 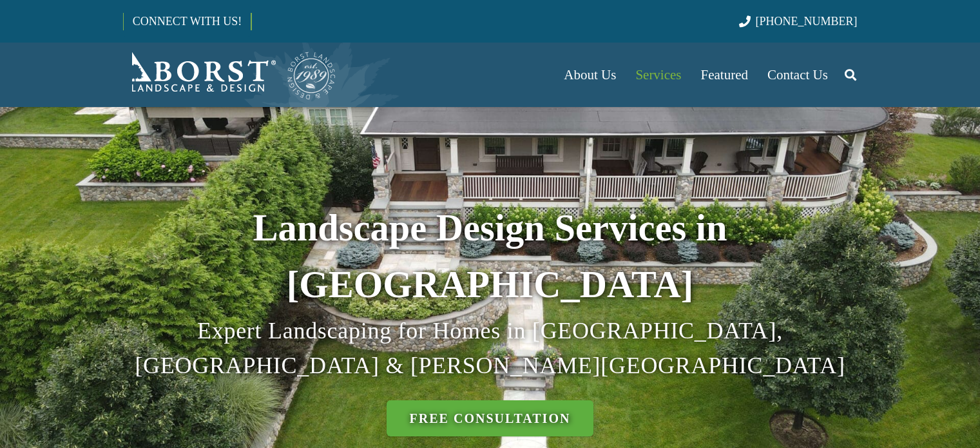 I want to click on a: CONNECT WITH US!, so click(x=187, y=21).